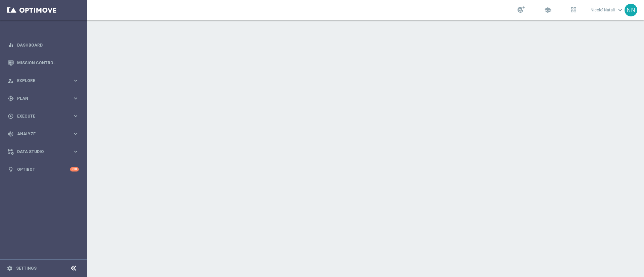 This screenshot has height=277, width=644. I want to click on span: Analyze, so click(45, 134).